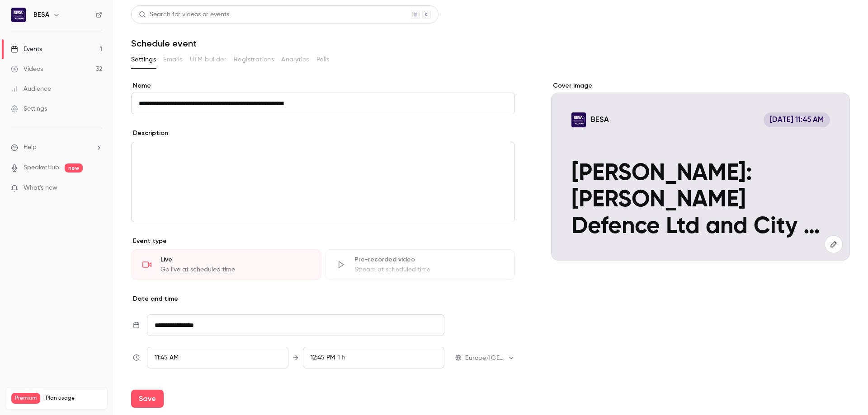  I want to click on div: Settings, so click(29, 109).